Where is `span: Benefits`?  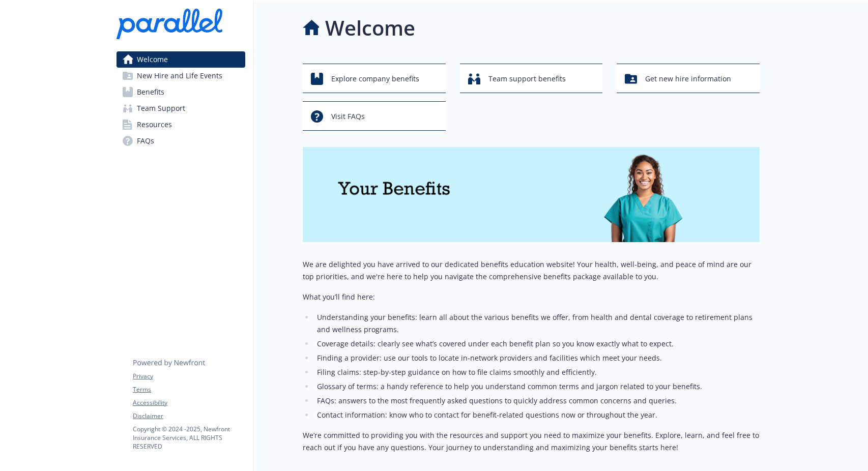 span: Benefits is located at coordinates (151, 92).